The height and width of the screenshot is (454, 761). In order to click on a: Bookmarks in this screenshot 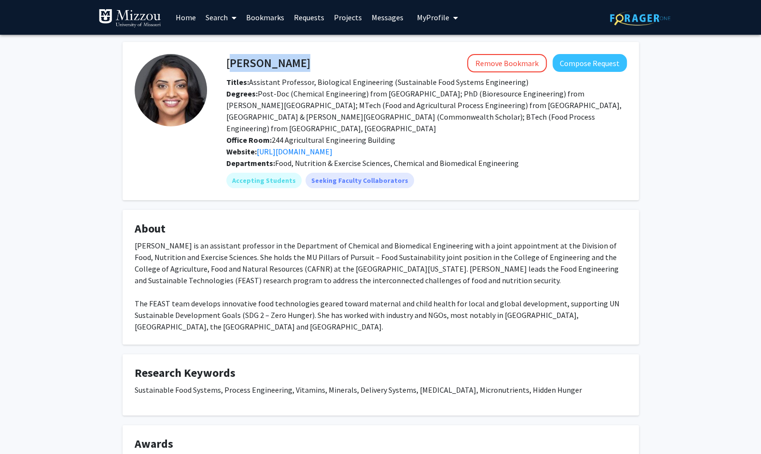, I will do `click(265, 17)`.